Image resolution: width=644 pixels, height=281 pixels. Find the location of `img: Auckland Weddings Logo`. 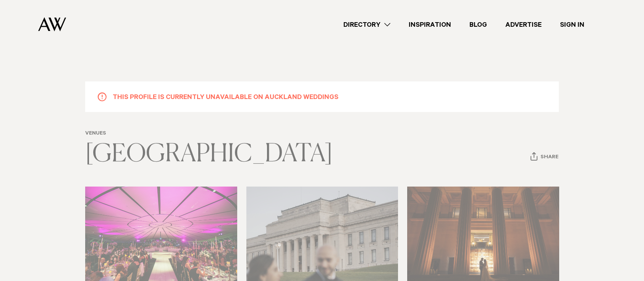

img: Auckland Weddings Logo is located at coordinates (52, 24).